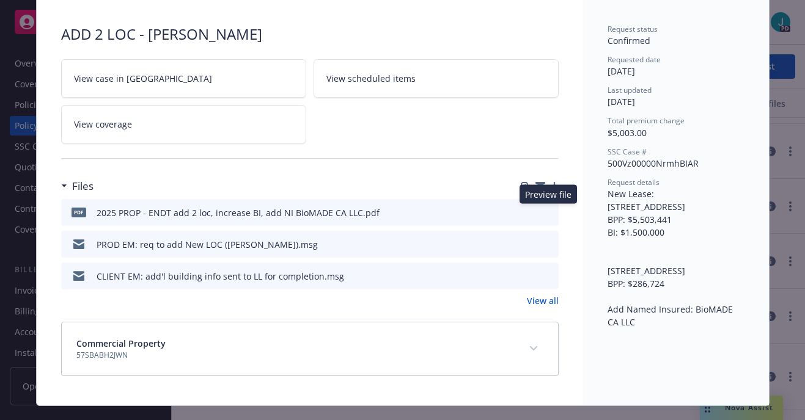  I want to click on a: View scheduled items, so click(436, 78).